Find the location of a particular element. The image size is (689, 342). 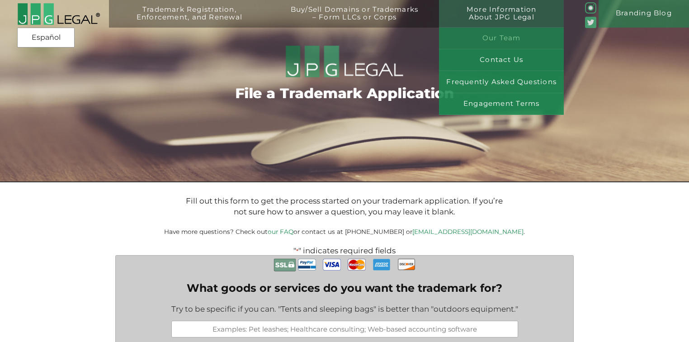

img: Discover is located at coordinates (406, 264).